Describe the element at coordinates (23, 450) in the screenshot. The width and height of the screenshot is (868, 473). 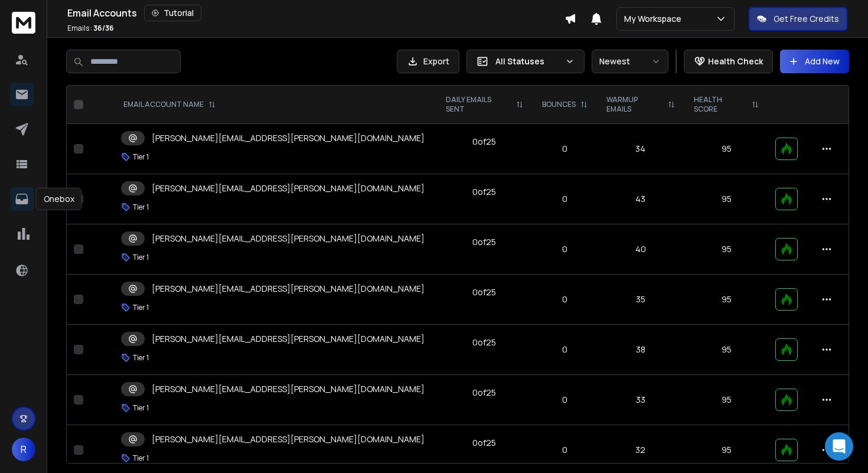
I see `span: R` at that location.